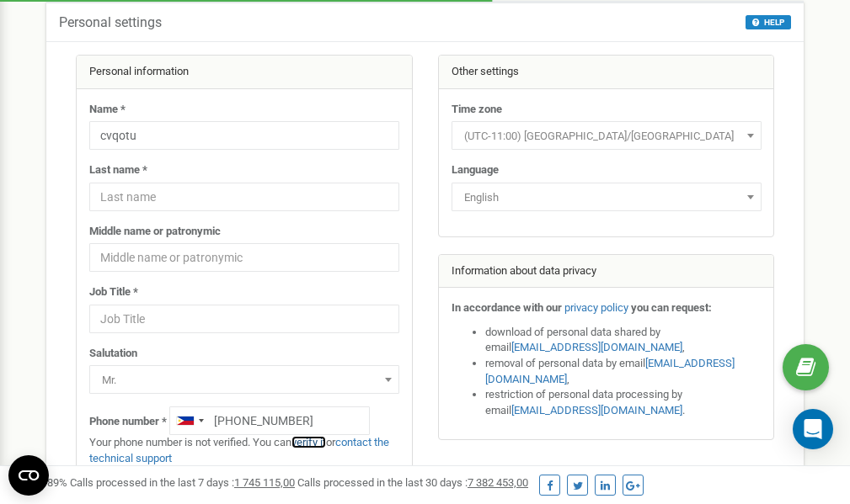 The image size is (850, 504). Describe the element at coordinates (155, 231) in the screenshot. I see `label: Middle name or patronymic` at that location.